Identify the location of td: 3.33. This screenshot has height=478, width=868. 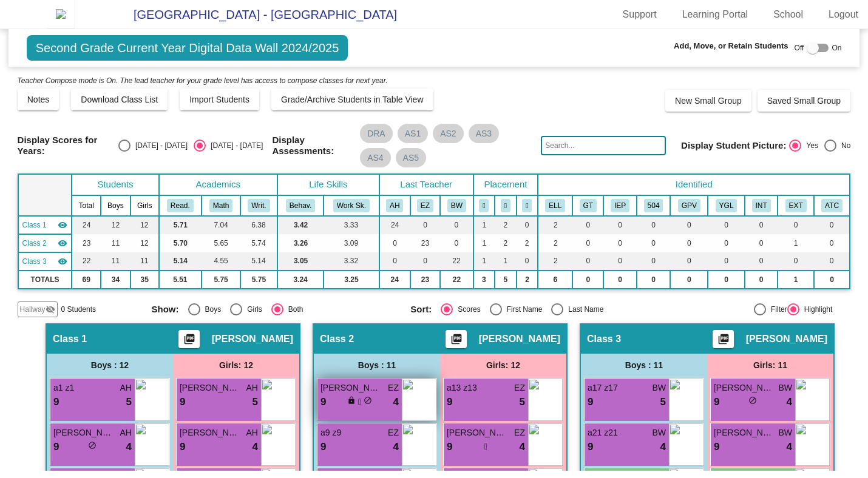
(351, 225).